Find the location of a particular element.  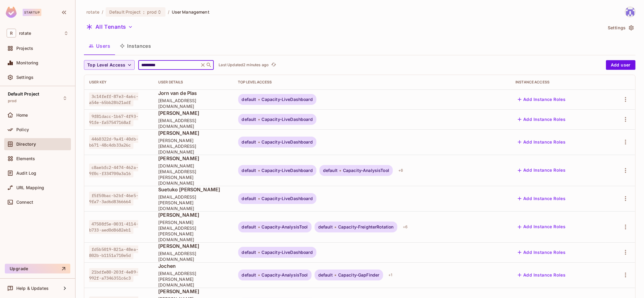

div: User Details is located at coordinates (193, 83).